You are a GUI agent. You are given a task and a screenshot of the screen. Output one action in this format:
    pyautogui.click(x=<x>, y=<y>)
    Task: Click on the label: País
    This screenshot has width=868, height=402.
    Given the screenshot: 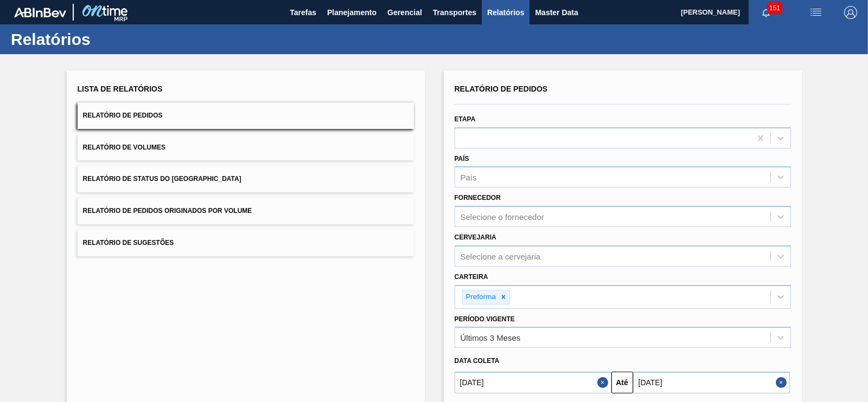 What is the action you would take?
    pyautogui.click(x=461, y=159)
    